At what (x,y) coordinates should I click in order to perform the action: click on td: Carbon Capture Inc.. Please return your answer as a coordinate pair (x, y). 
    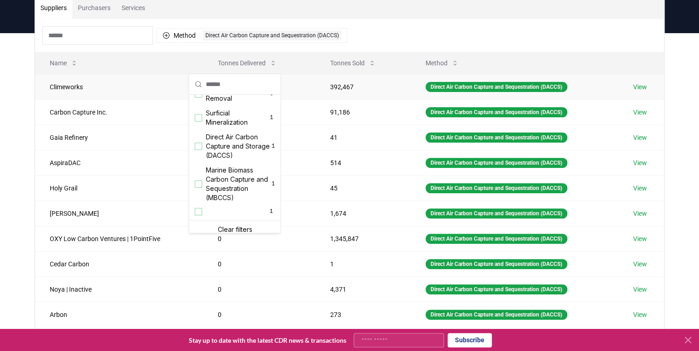
    Looking at the image, I should click on (119, 112).